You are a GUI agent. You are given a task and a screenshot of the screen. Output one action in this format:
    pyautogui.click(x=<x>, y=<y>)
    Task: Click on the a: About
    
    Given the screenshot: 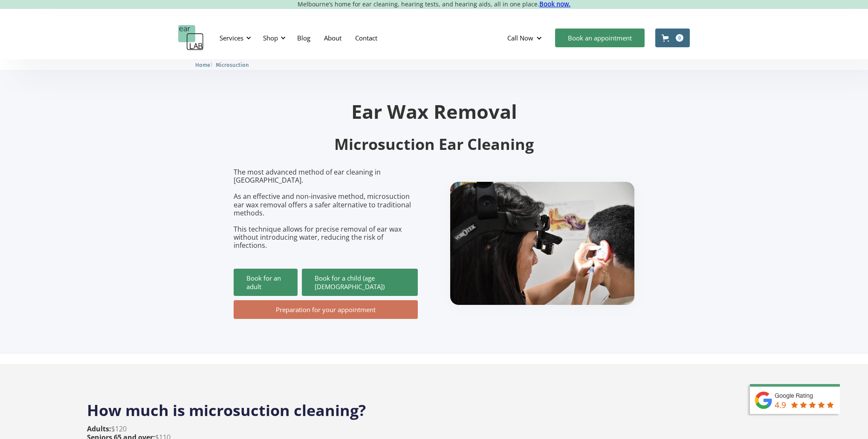 What is the action you would take?
    pyautogui.click(x=333, y=38)
    